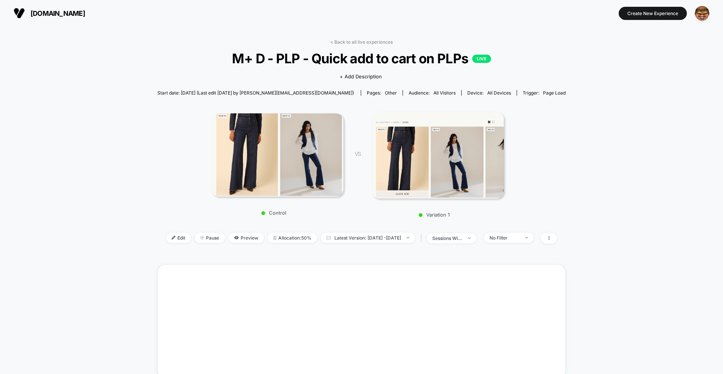  Describe the element at coordinates (274, 213) in the screenshot. I see `p: Control` at that location.